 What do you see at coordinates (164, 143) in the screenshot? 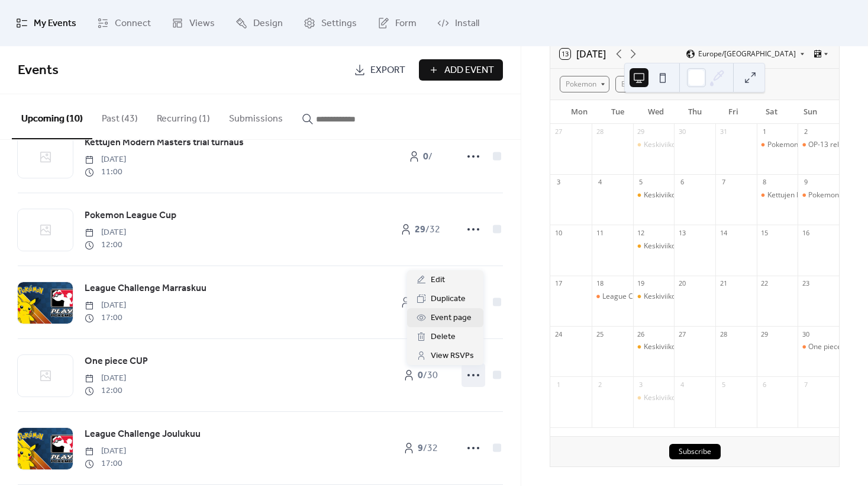
I see `span: Kettujen Modern Masters trial turnaus` at bounding box center [164, 143].